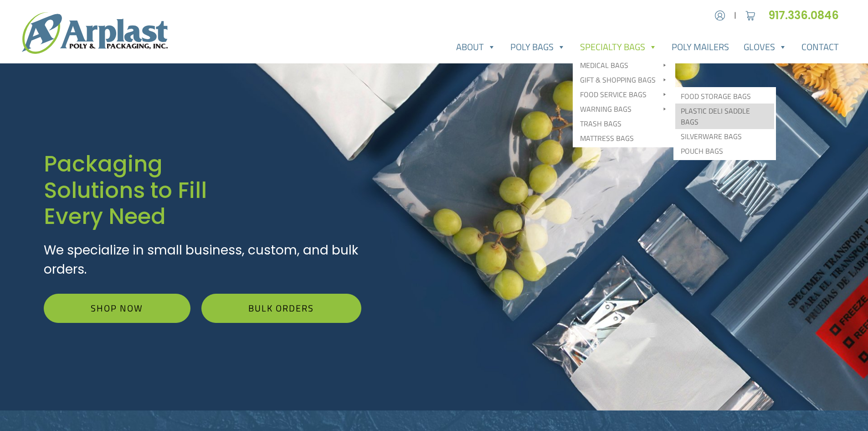  Describe the element at coordinates (724, 136) in the screenshot. I see `a: Silverware Bags` at that location.